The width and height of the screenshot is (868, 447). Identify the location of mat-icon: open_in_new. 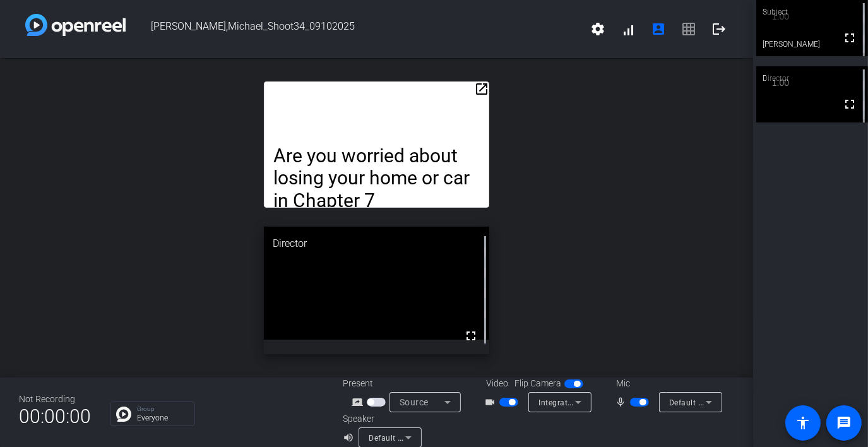
(481, 88).